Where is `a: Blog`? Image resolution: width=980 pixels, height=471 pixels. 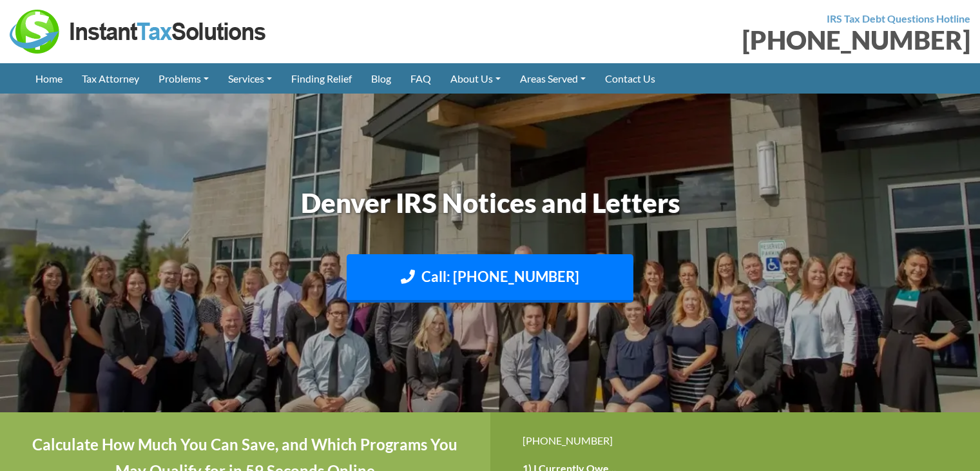
a: Blog is located at coordinates (380, 78).